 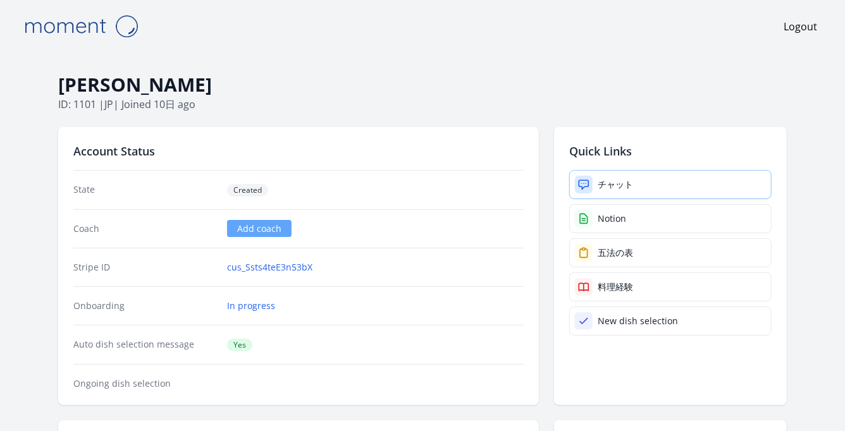 What do you see at coordinates (259, 228) in the screenshot?
I see `a: Add coach` at bounding box center [259, 228].